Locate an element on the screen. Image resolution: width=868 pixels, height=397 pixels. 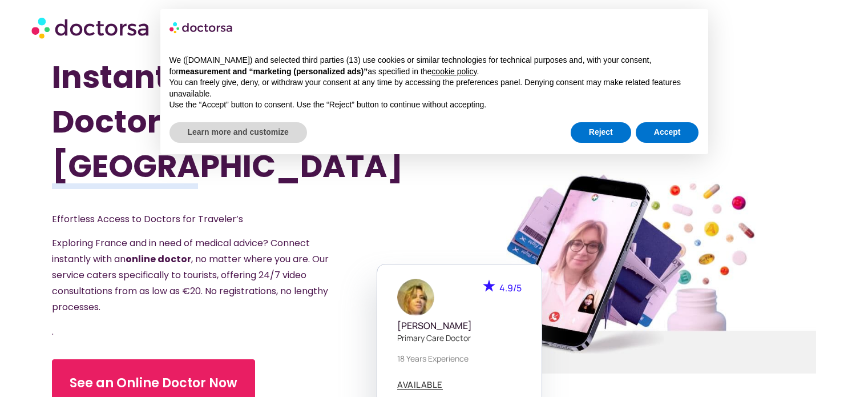
p: 18 years experience is located at coordinates (459, 358).